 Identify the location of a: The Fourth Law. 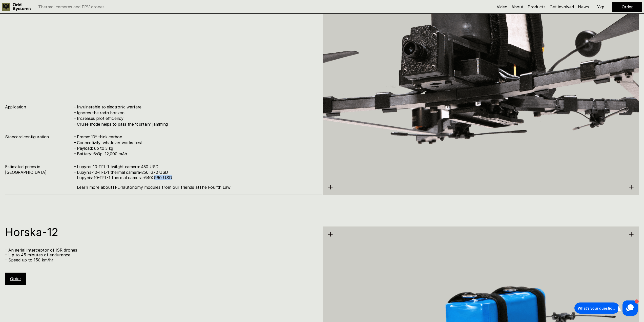
(215, 188).